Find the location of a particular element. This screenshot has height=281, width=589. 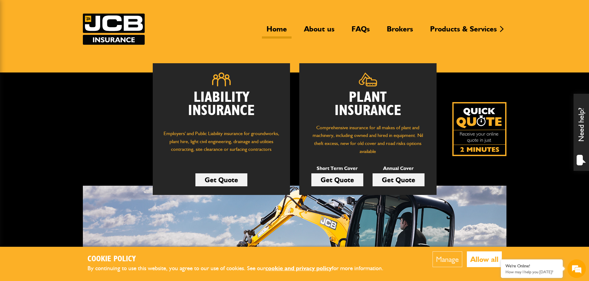

h2: Liability Insurance is located at coordinates (221, 108).